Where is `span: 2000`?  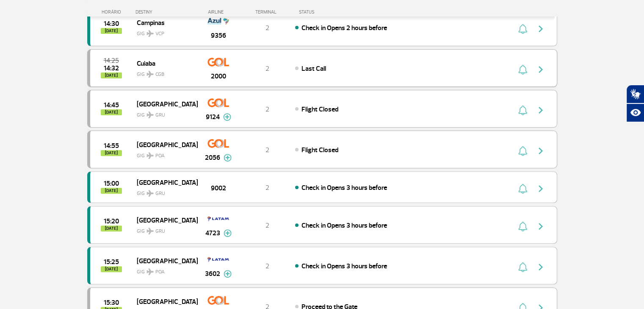 span: 2000 is located at coordinates (218, 77).